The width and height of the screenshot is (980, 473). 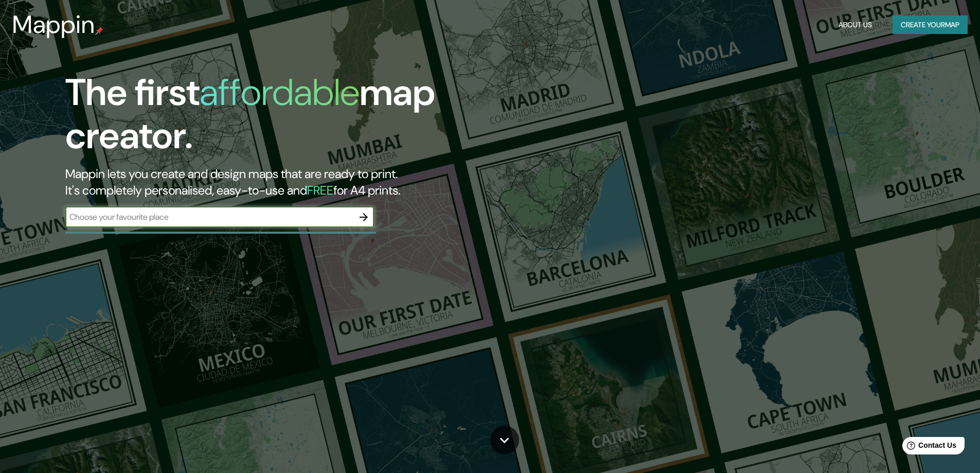 What do you see at coordinates (930, 25) in the screenshot?
I see `button: Create yourmap` at bounding box center [930, 25].